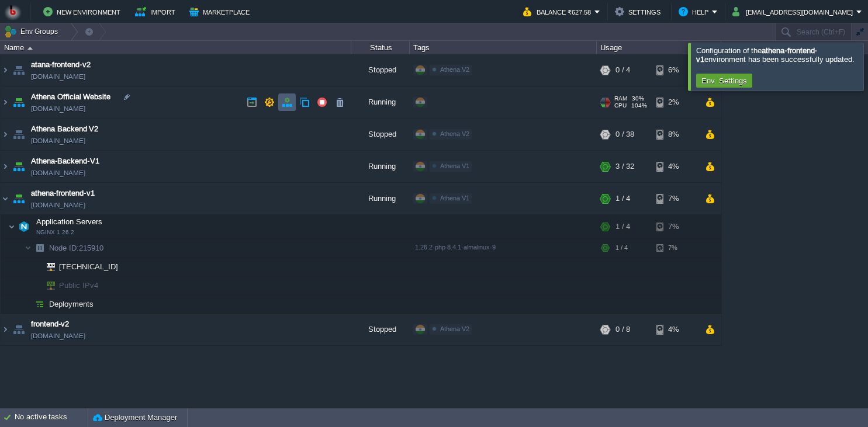  What do you see at coordinates (638, 106) in the screenshot?
I see `span: 104%` at bounding box center [638, 106].